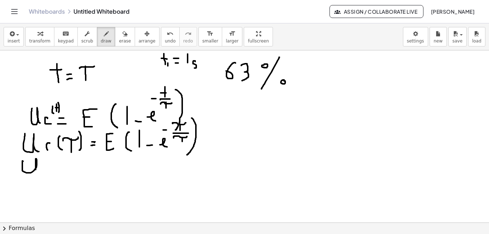 The image size is (489, 234). What do you see at coordinates (477, 37) in the screenshot?
I see `button: load` at bounding box center [477, 37].